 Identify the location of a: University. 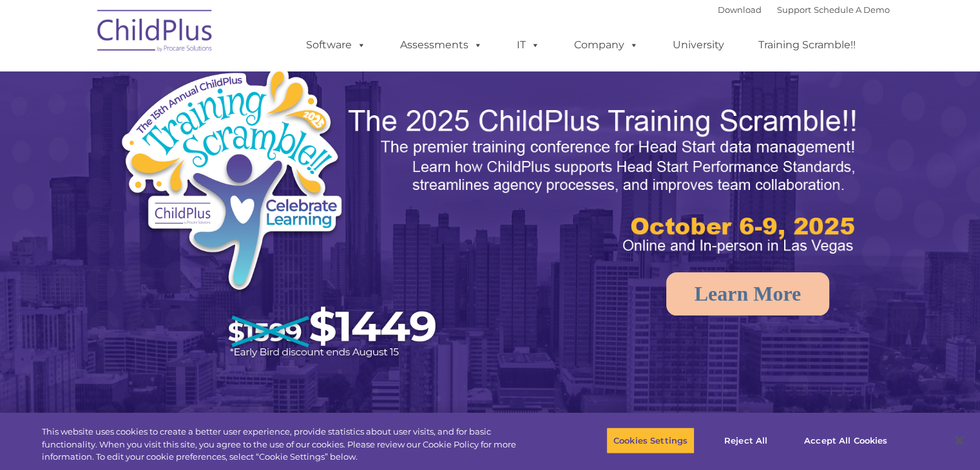
(698, 45).